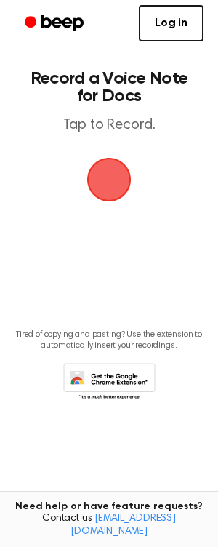 The image size is (218, 547). What do you see at coordinates (109, 87) in the screenshot?
I see `h1: Record a Voice Note for Docs` at bounding box center [109, 87].